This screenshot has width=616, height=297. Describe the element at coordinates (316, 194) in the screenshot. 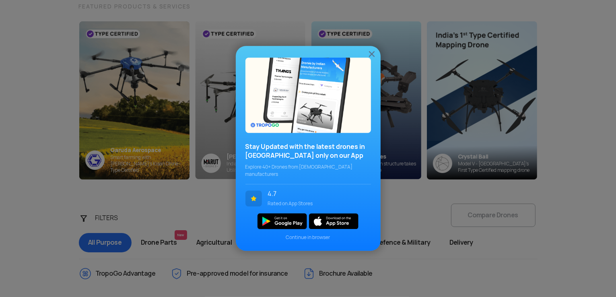

I see `span: 4.7` at that location.